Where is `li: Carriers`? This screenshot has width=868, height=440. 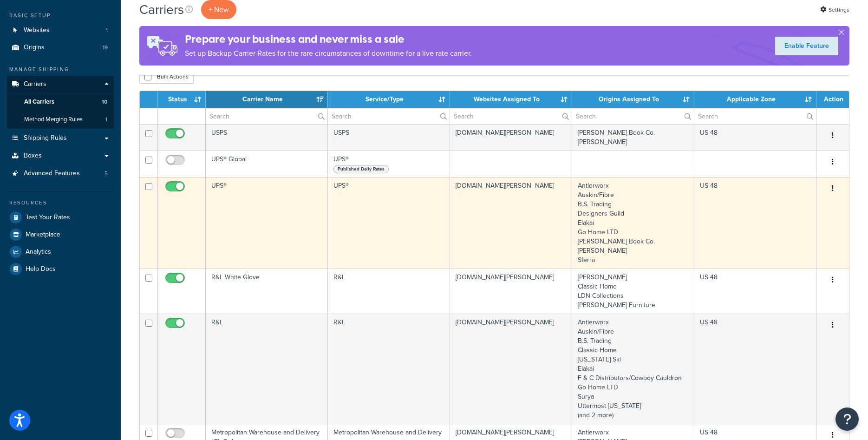 li: Carriers is located at coordinates (61, 102).